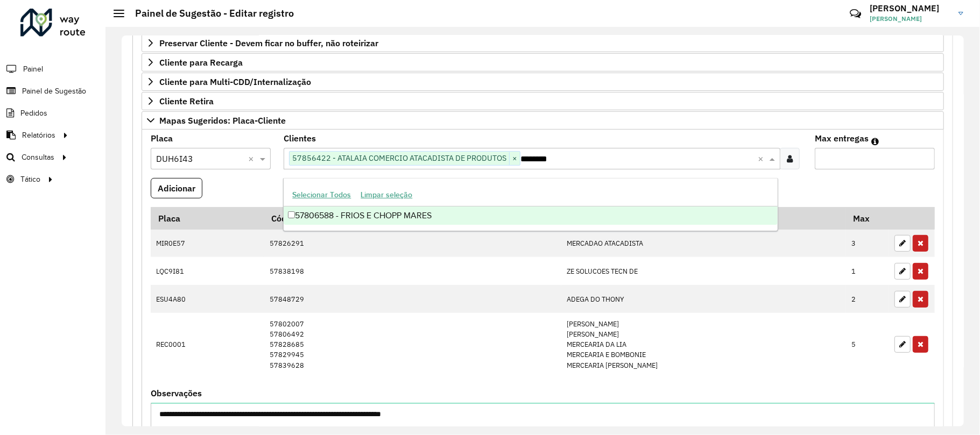 This screenshot has width=980, height=435. I want to click on a: Cliente para Multi-CDD/Internalização, so click(543, 82).